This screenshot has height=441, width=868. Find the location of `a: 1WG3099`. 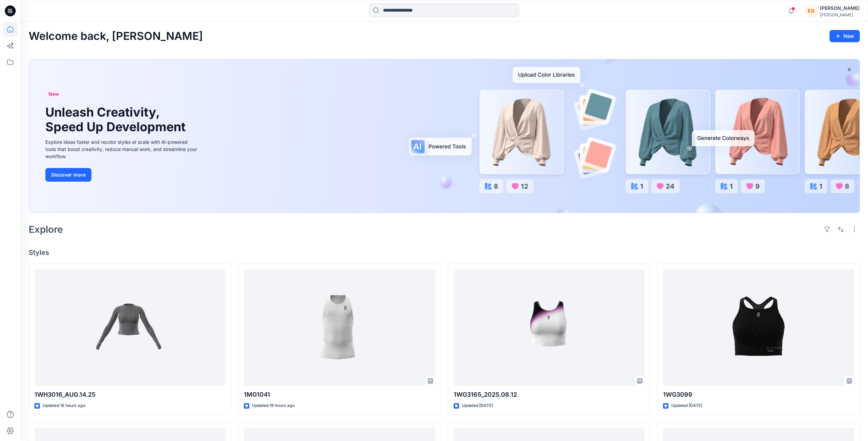

a: 1WG3099 is located at coordinates (758, 328).